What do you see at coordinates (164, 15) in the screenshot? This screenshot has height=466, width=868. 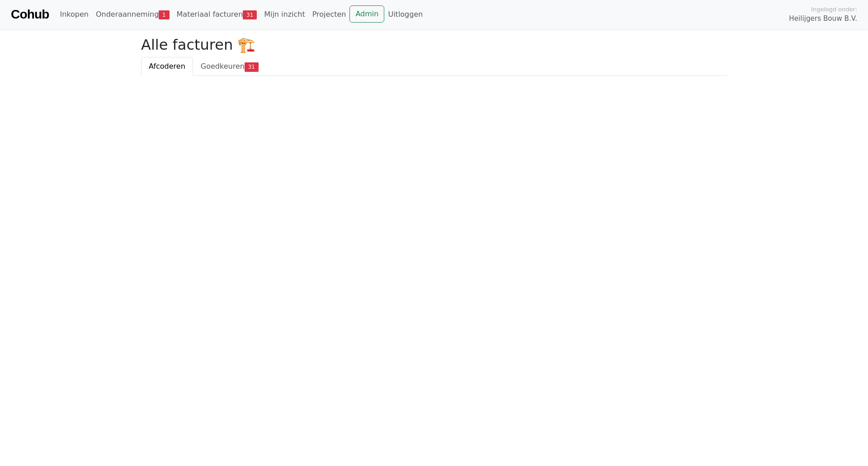 I see `span: 1` at bounding box center [164, 15].